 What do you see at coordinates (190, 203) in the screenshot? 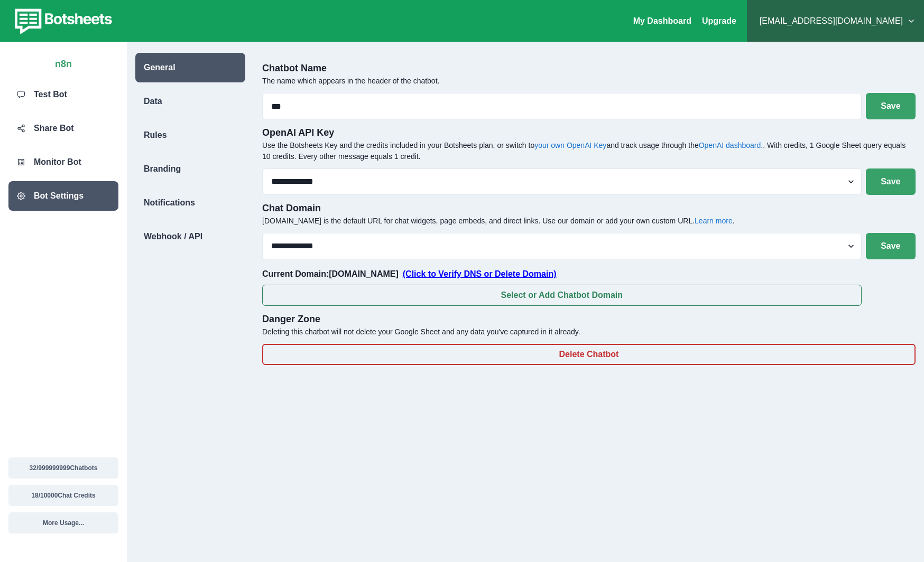
I see `a: Notifications` at bounding box center [190, 203].